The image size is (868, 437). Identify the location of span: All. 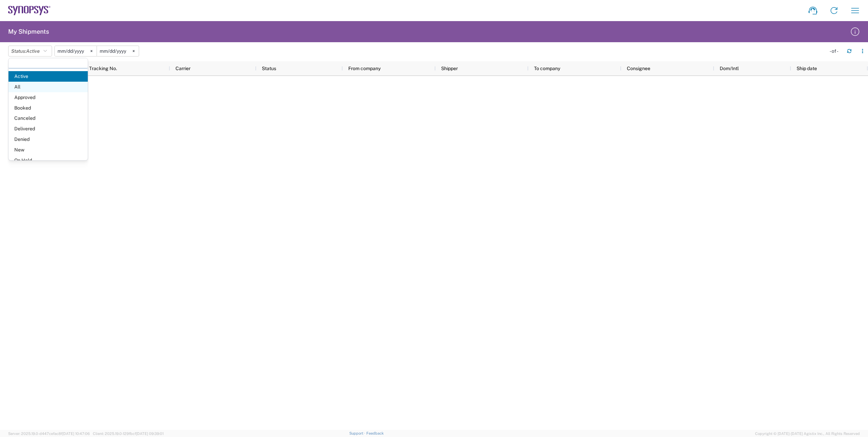
(48, 86).